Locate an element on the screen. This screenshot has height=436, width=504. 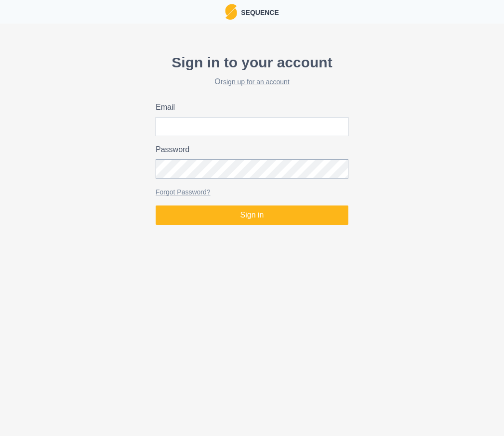
p: Sequence is located at coordinates (258, 12).